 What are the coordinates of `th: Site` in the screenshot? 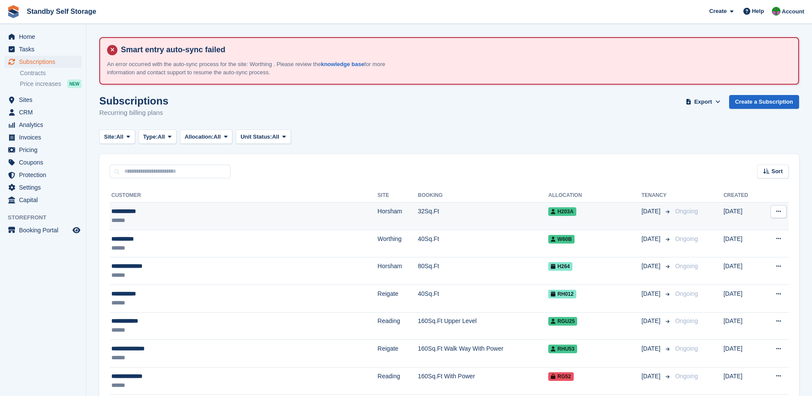 It's located at (398, 196).